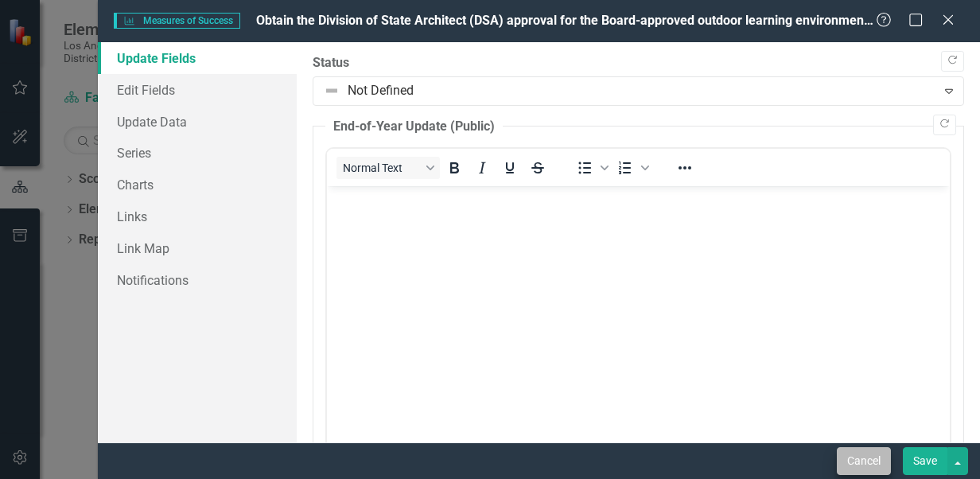 The image size is (980, 479). What do you see at coordinates (197, 185) in the screenshot?
I see `a: Charts` at bounding box center [197, 185].